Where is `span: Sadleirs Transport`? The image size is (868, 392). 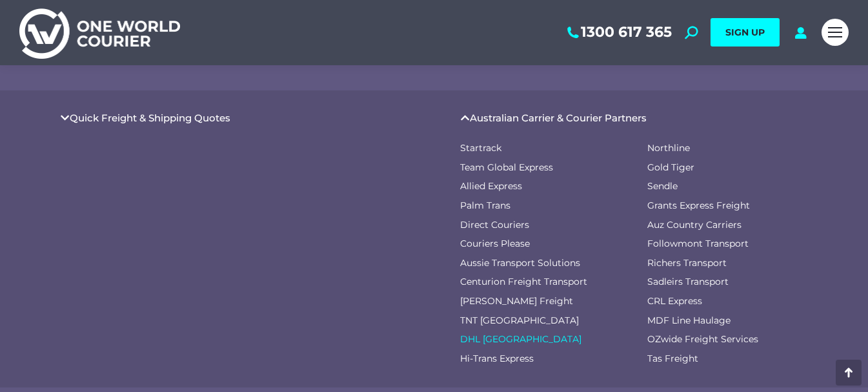 span: Sadleirs Transport is located at coordinates (688, 282).